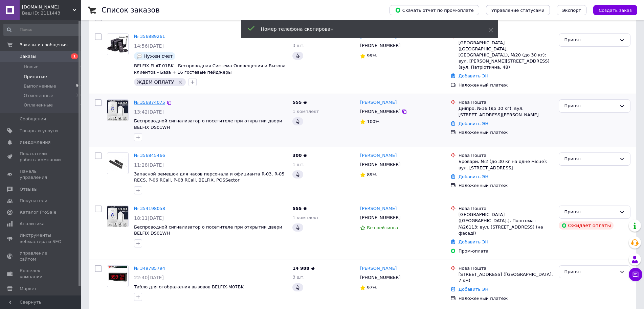 The width and height of the screenshot is (644, 309). I want to click on span: Управление статусами, so click(518, 10).